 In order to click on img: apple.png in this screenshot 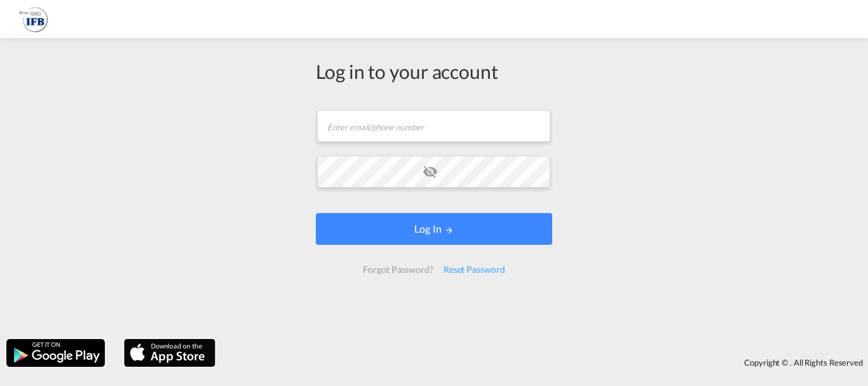, I will do `click(170, 353)`.